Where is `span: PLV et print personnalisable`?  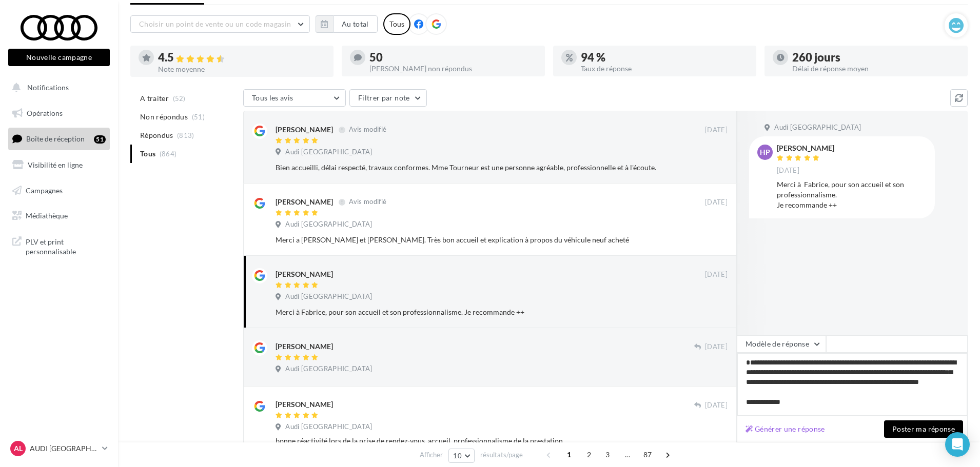 span: PLV et print personnalisable is located at coordinates (65, 246).